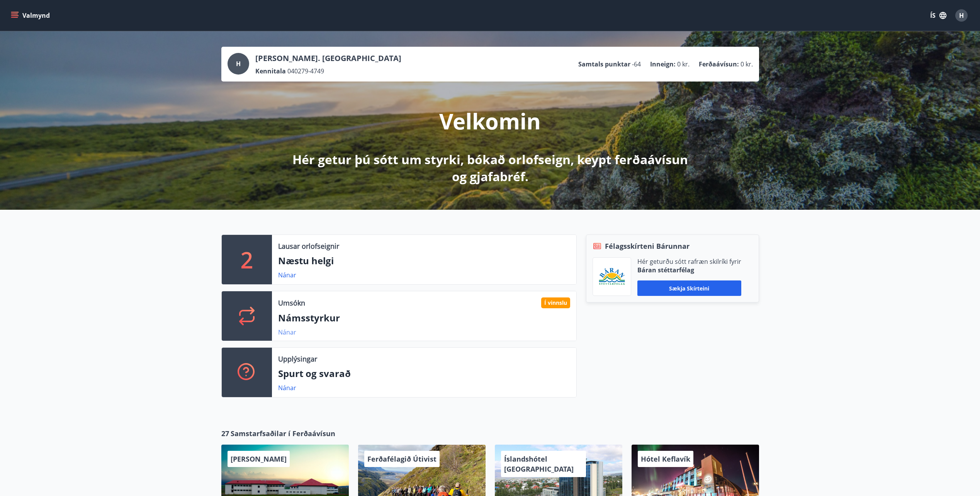  What do you see at coordinates (270, 71) in the screenshot?
I see `p: Kennitala` at bounding box center [270, 71].